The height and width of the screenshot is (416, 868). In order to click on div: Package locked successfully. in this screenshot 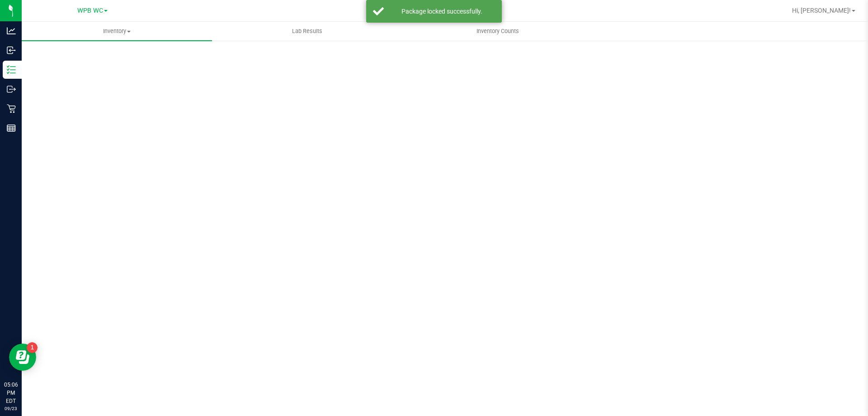, I will do `click(442, 11)`.